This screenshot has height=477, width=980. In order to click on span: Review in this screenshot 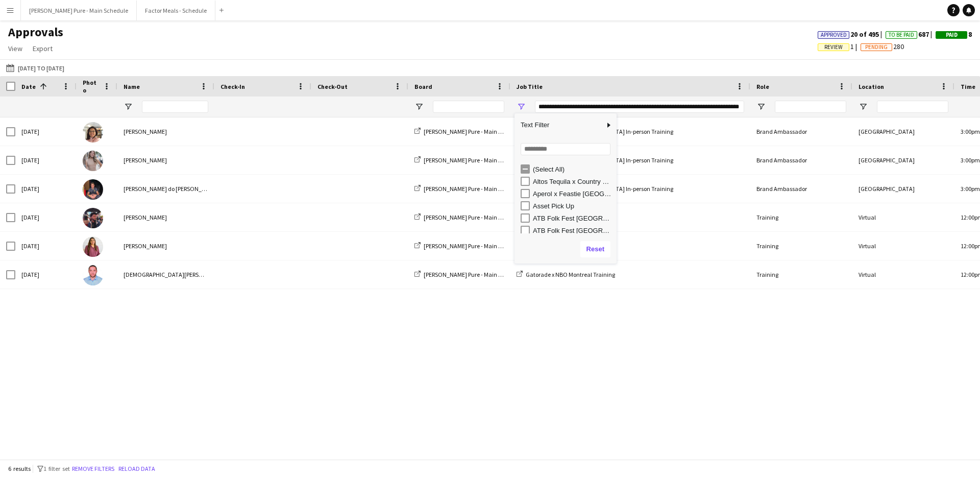, I will do `click(833, 47)`.